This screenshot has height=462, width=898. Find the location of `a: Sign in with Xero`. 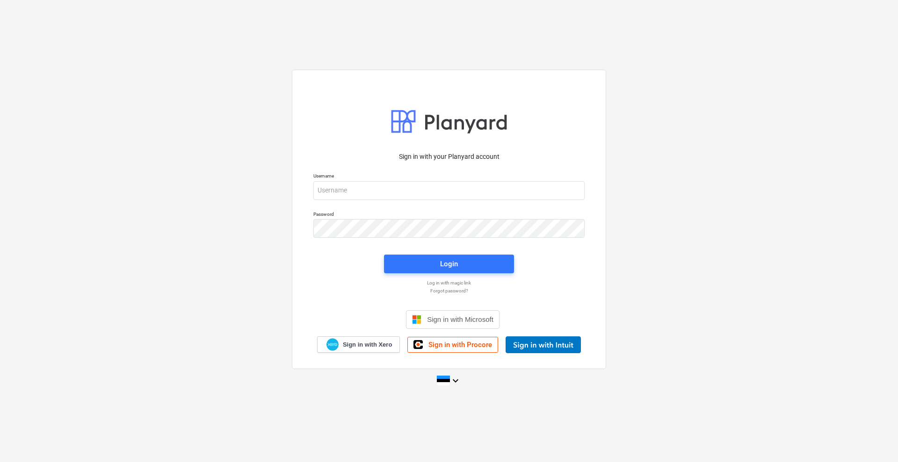

a: Sign in with Xero is located at coordinates (359, 345).